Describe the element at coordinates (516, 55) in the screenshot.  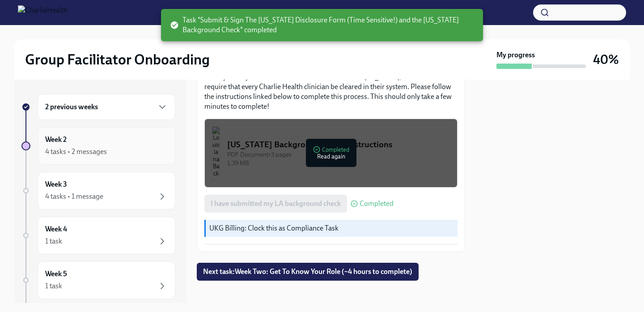
I see `strong: My progress` at that location.